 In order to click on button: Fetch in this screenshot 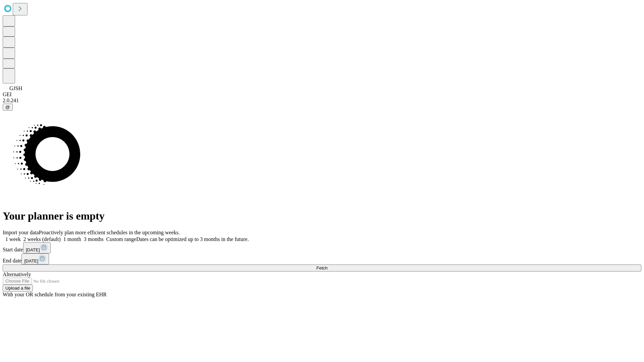, I will do `click(322, 268)`.